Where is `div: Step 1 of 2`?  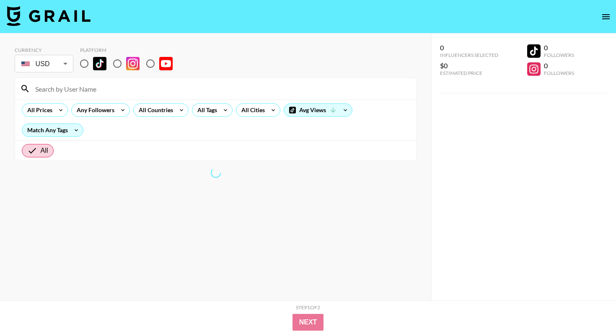 div: Step 1 of 2 is located at coordinates (308, 307).